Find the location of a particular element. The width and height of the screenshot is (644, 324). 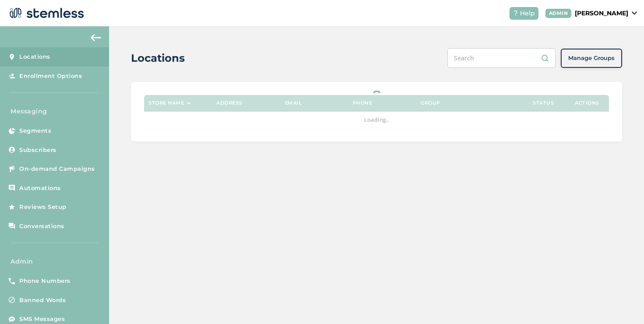

img: logo-dark-0685b13c.svg is located at coordinates (45, 13).